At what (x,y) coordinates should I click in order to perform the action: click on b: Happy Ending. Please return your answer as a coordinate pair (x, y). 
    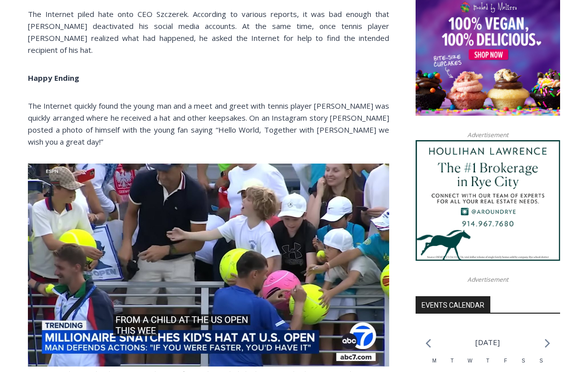
    Looking at the image, I should click on (54, 78).